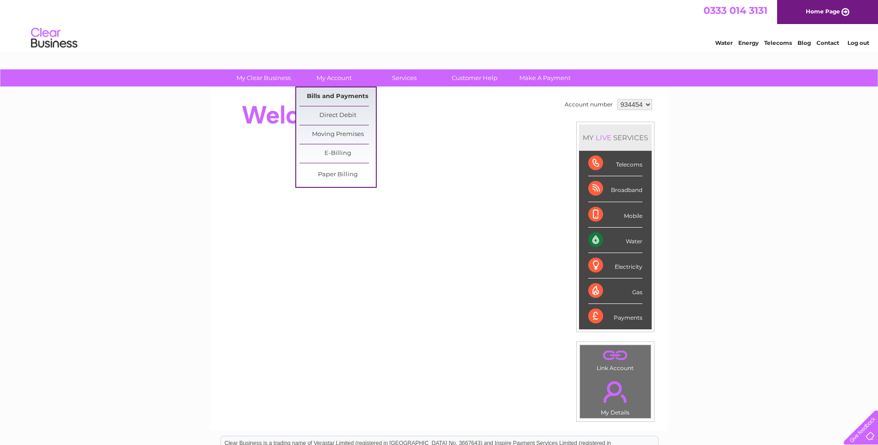 Image resolution: width=878 pixels, height=445 pixels. Describe the element at coordinates (54, 38) in the screenshot. I see `img: logo.png` at that location.